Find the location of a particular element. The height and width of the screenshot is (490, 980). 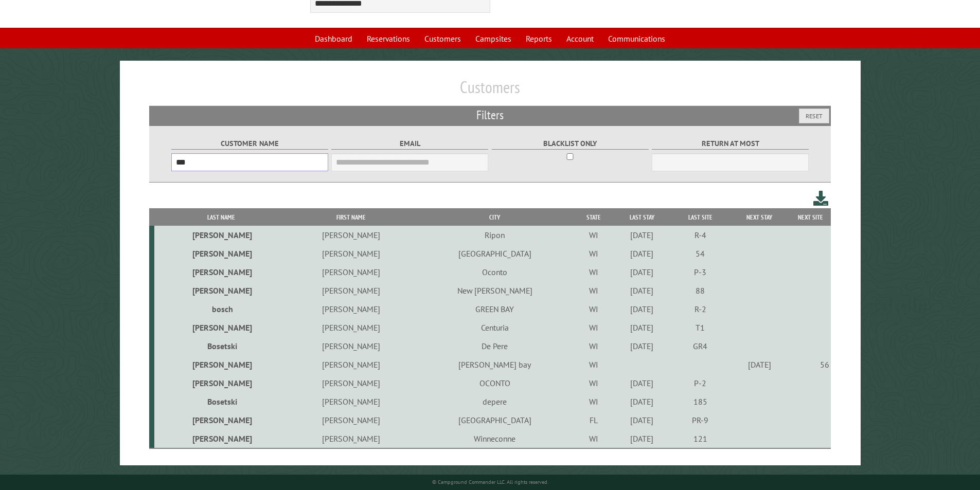

th: Last Stay is located at coordinates (642, 217).